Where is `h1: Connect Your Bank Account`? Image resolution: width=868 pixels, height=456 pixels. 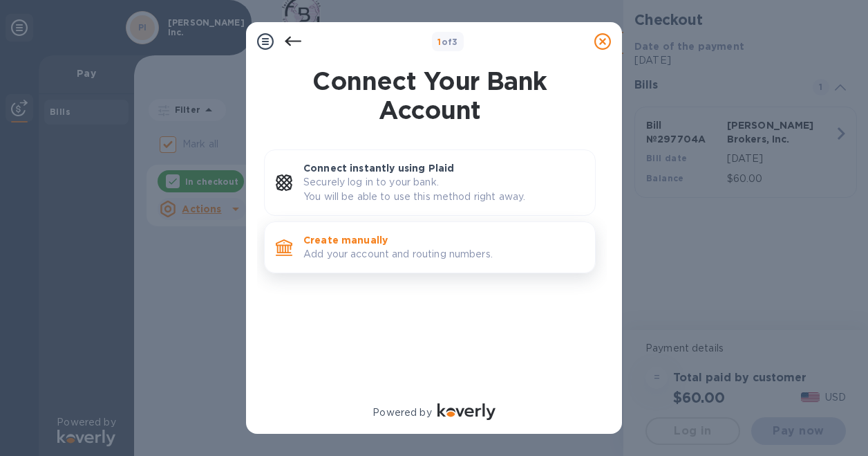
h1: Connect Your Bank Account is located at coordinates (430, 96).